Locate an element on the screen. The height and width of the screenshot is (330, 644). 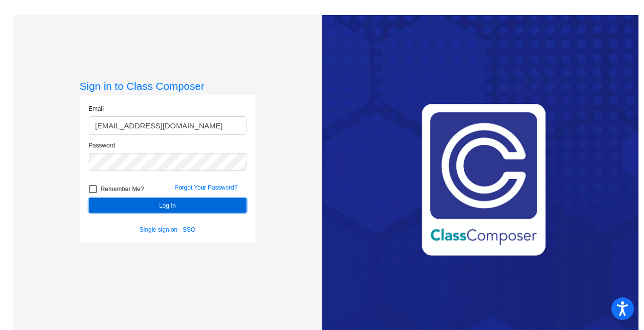
a: Single sign on - SSO is located at coordinates (167, 230).